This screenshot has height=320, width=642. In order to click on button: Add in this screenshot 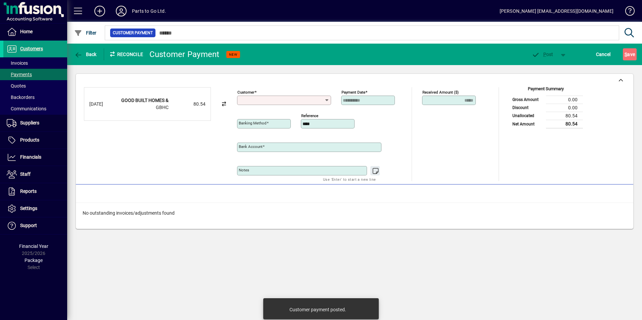, I will do `click(100, 11)`.